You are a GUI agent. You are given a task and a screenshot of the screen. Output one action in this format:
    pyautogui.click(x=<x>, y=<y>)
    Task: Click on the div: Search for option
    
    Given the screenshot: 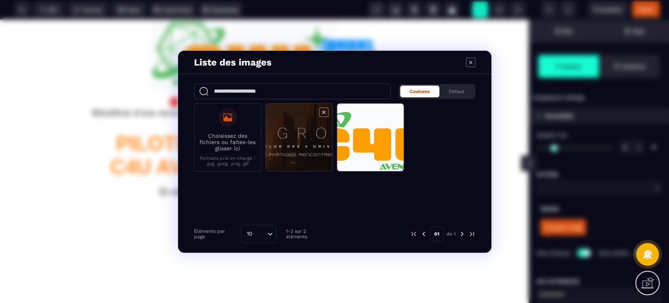 What is the action you would take?
    pyautogui.click(x=259, y=234)
    